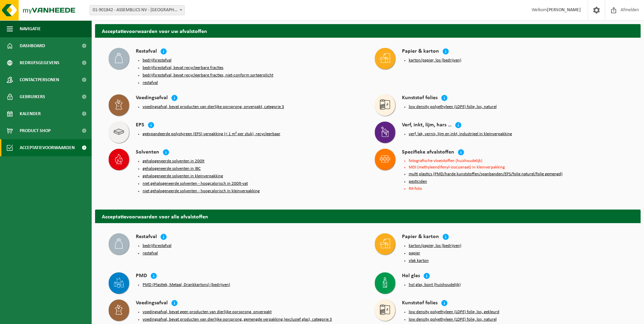 This screenshot has width=644, height=324. What do you see at coordinates (39, 80) in the screenshot?
I see `span: Contactpersonen` at bounding box center [39, 80].